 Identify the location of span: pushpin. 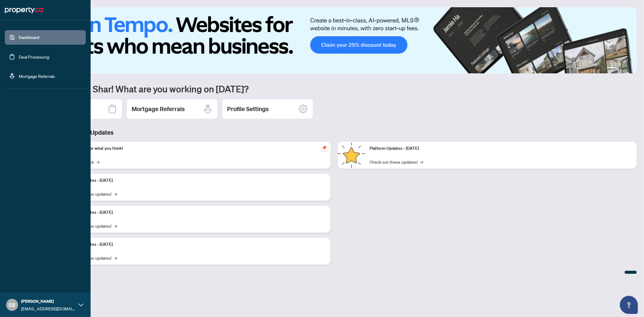
(324, 147).